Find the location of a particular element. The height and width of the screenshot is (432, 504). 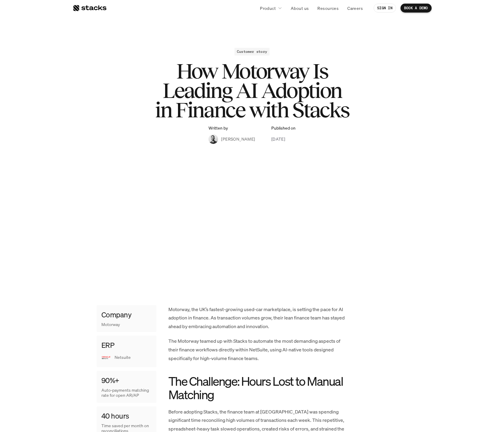

p: Motorway, the UK’s fastest-growing used-car marketplace, is setting the pace for AI adoption in f... is located at coordinates (258, 318).